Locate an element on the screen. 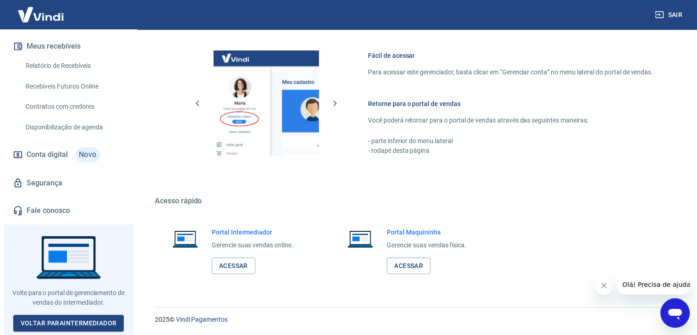 The width and height of the screenshot is (697, 335). h6: Portal Maquininha is located at coordinates (427, 232).